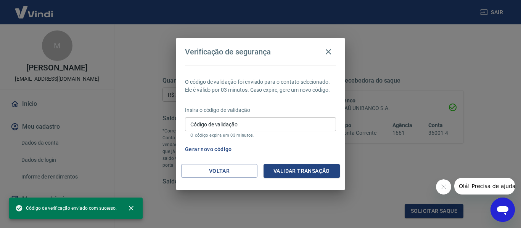  Describe the element at coordinates (228, 52) in the screenshot. I see `h4: Verificação de segurança` at that location.